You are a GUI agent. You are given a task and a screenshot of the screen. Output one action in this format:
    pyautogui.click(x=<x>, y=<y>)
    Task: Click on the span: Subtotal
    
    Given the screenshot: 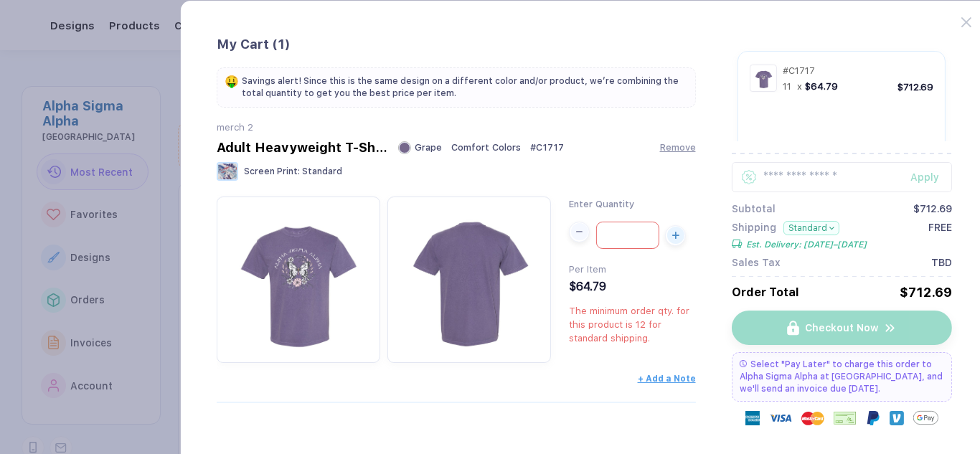 What is the action you would take?
    pyautogui.click(x=753, y=209)
    